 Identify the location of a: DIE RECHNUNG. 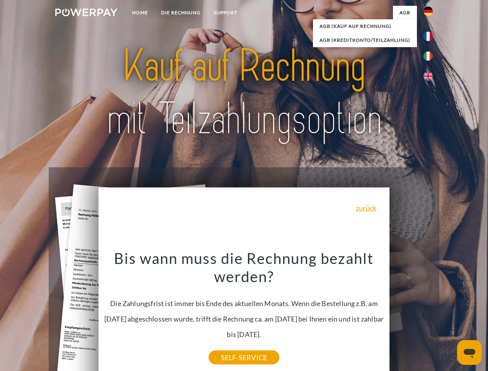
(181, 13).